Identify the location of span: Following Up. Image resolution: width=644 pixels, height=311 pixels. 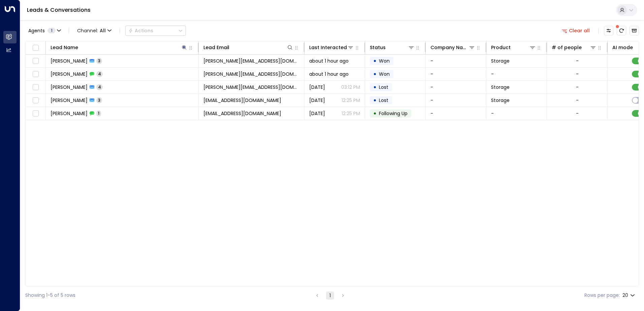
(393, 113).